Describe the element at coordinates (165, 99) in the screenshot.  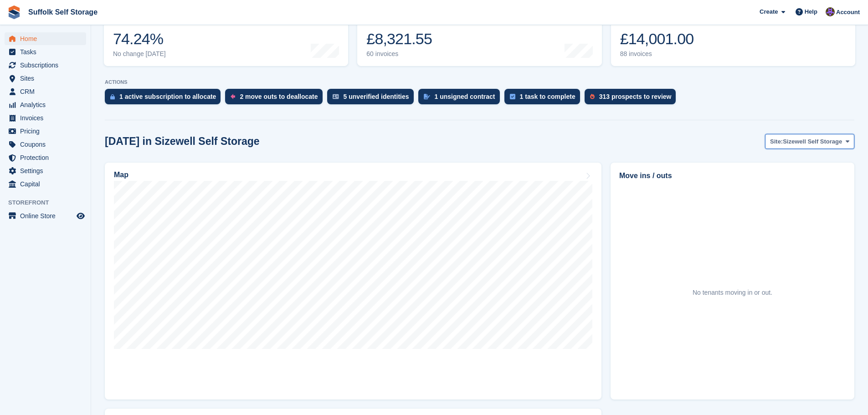
I see `a: 1 active subscription to allocate` at that location.